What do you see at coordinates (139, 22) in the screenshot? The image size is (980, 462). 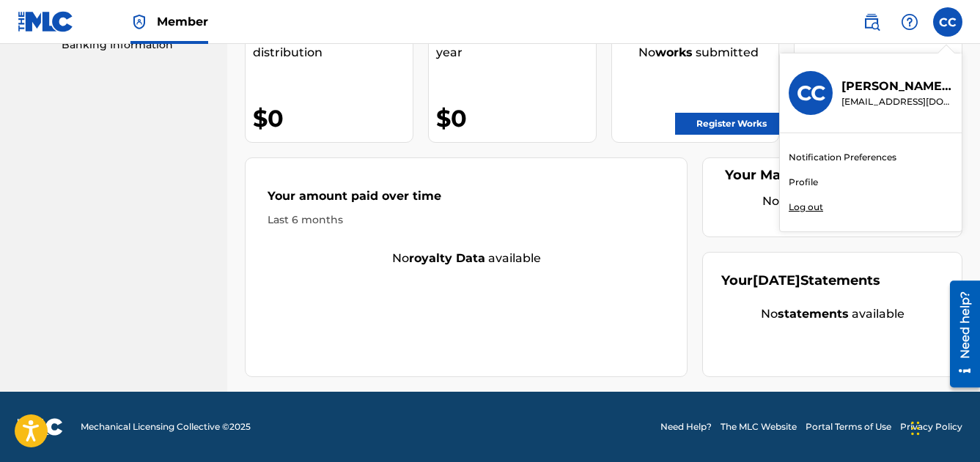 I see `img: Top Rightsholder` at bounding box center [139, 22].